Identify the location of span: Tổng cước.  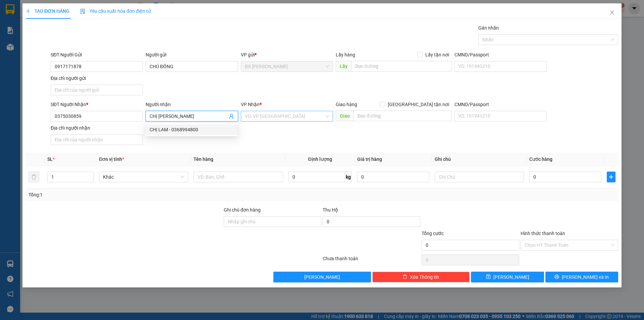
(433, 233).